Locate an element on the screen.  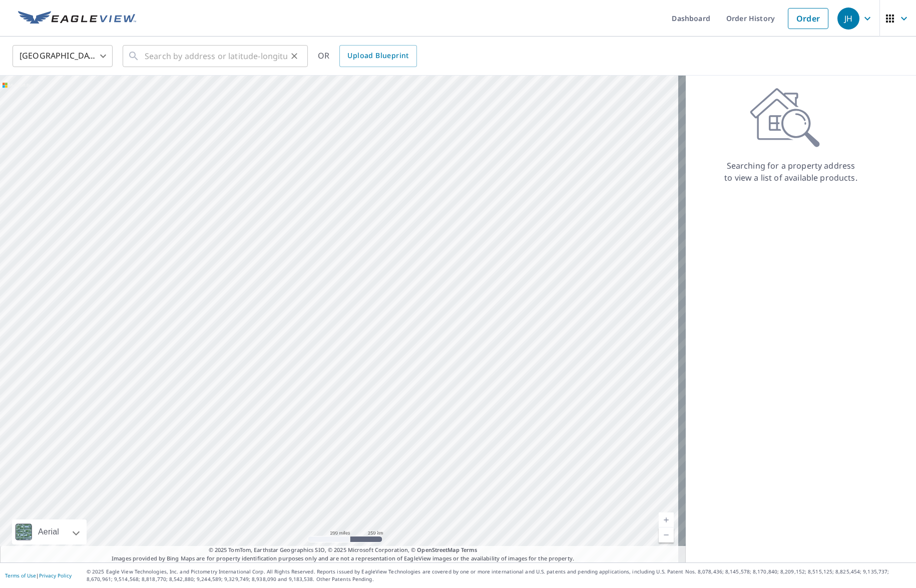
div: JH is located at coordinates (849, 19).